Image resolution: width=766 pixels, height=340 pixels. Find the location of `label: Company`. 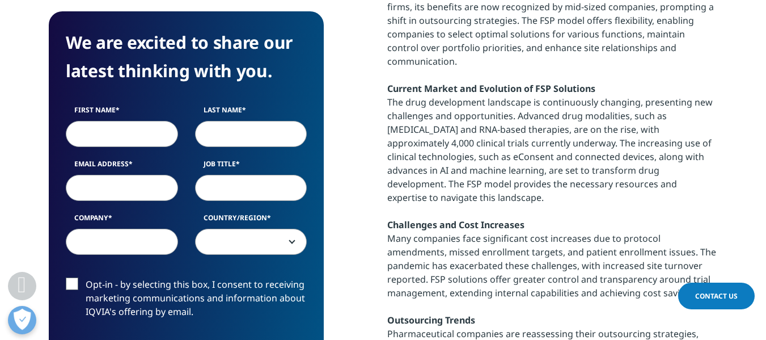

label: Company is located at coordinates (122, 221).